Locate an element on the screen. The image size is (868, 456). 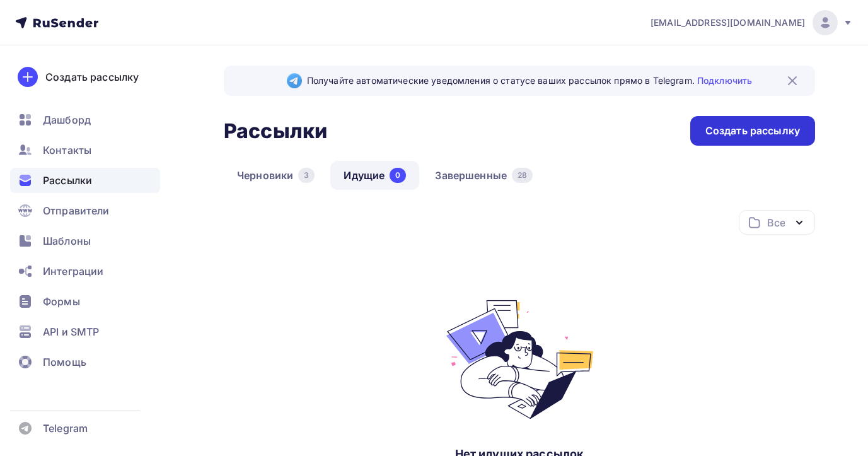
div: 0 is located at coordinates (398, 175).